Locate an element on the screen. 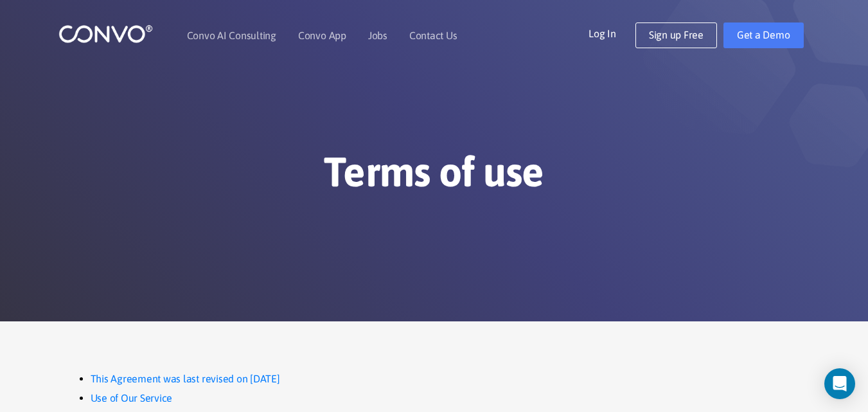 The width and height of the screenshot is (868, 412). div: Open Intercom Messenger is located at coordinates (840, 384).